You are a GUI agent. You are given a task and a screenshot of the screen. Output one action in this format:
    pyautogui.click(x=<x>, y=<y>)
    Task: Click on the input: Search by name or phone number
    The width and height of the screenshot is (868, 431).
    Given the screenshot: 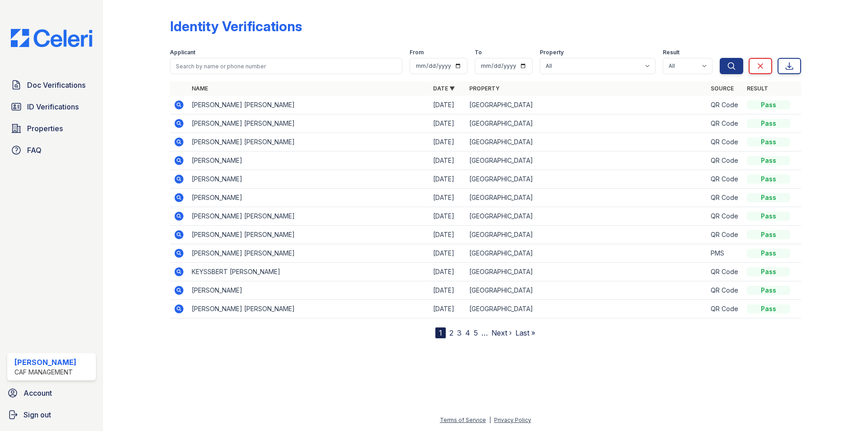 What is the action you would take?
    pyautogui.click(x=286, y=66)
    